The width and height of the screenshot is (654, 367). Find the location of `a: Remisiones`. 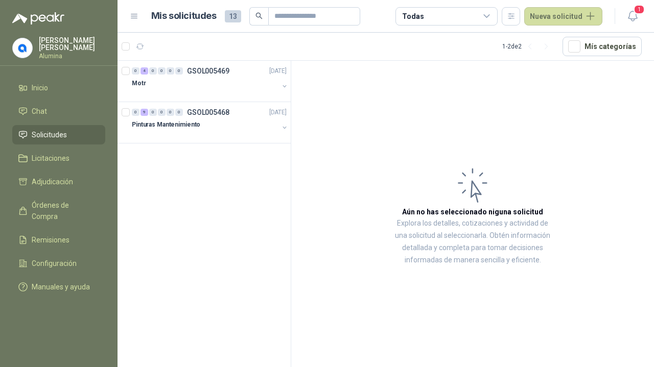

a: Remisiones is located at coordinates (59, 240).